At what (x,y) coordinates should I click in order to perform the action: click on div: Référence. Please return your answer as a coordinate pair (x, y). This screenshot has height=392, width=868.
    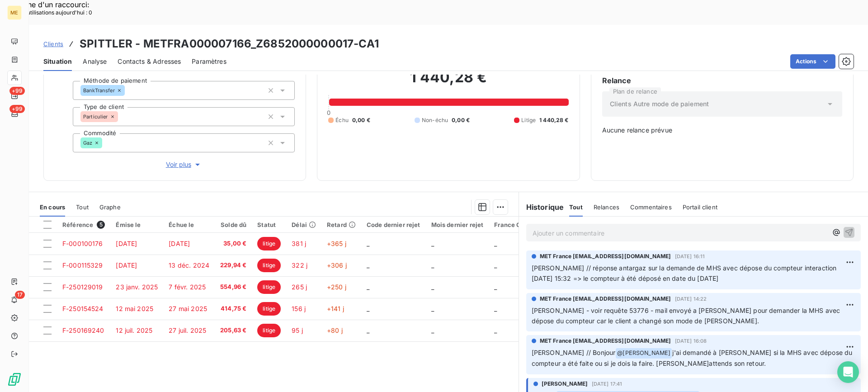
    Looking at the image, I should click on (84, 225).